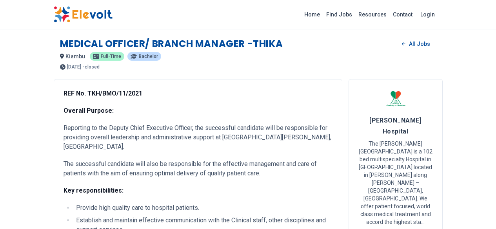  Describe the element at coordinates (416, 44) in the screenshot. I see `a: All Jobs` at that location.